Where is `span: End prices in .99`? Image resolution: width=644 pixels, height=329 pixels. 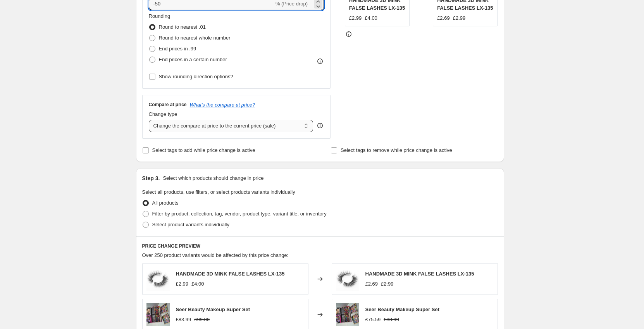
span: End prices in .99 is located at coordinates (177, 48).